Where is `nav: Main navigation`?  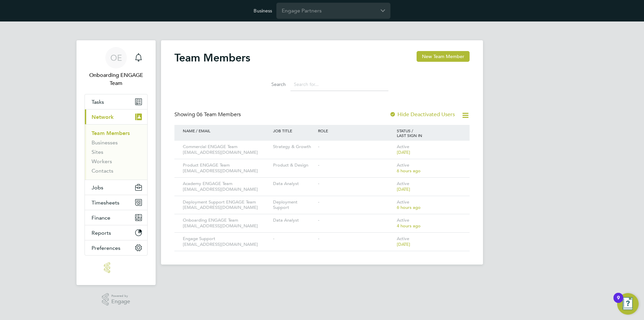
nav: Main navigation is located at coordinates (116, 162).